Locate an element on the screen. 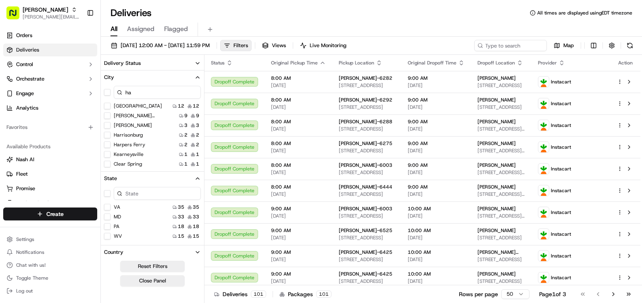 This screenshot has width=642, height=303. label: Kearneysville is located at coordinates (129, 154).